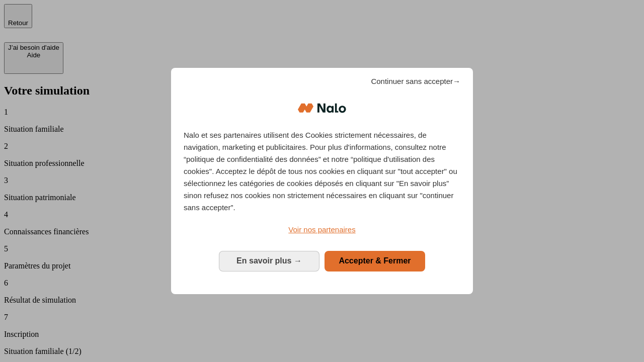  What do you see at coordinates (322, 230) in the screenshot?
I see `a: Voir nos partenaires` at bounding box center [322, 230].